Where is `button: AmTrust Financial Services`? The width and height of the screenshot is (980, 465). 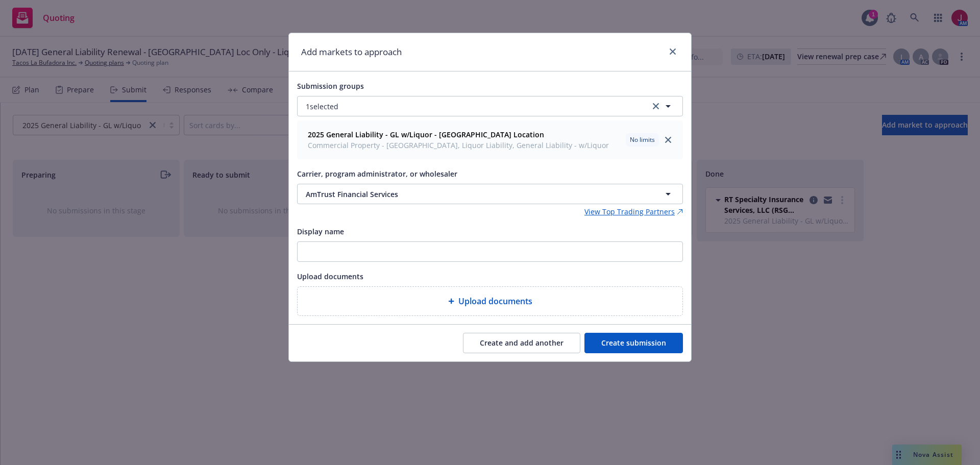
button: AmTrust Financial Services is located at coordinates (490, 194).